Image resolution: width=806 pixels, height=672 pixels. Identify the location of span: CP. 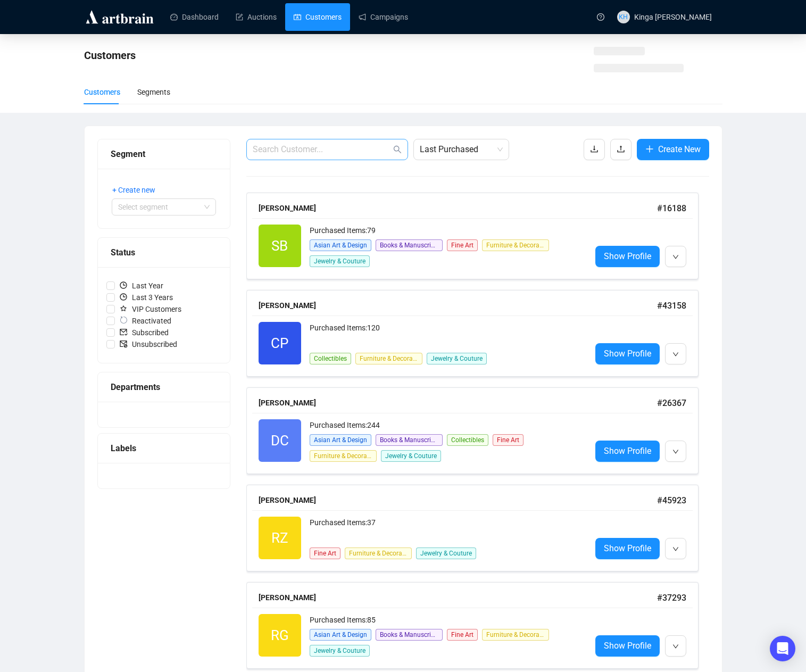
(279, 343).